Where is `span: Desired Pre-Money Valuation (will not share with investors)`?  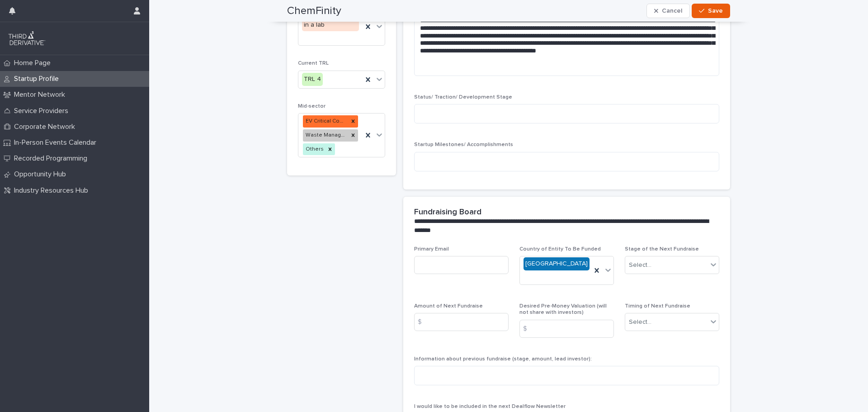 span: Desired Pre-Money Valuation (will not share with investors) is located at coordinates (563, 310).